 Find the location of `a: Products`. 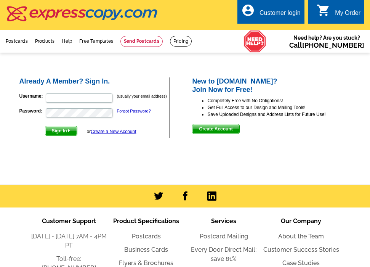

a: Products is located at coordinates (45, 41).